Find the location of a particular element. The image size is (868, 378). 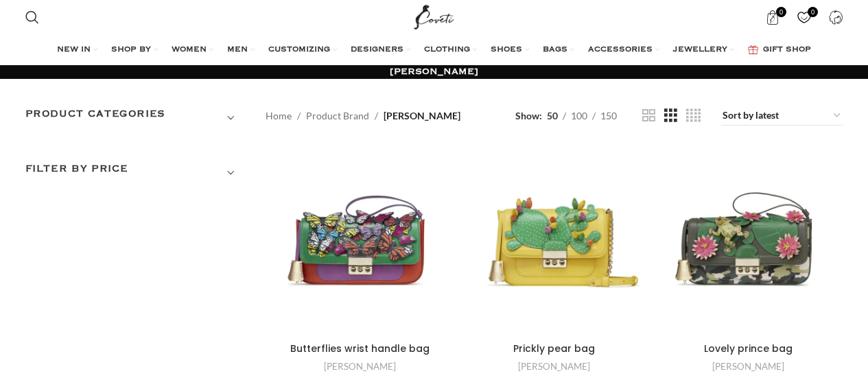

a: BAGS is located at coordinates (558, 51).